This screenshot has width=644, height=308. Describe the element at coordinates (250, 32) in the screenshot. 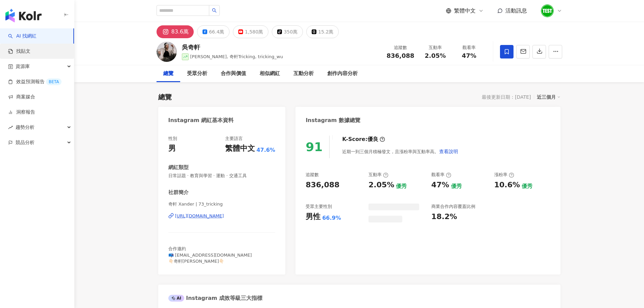

I see `button: 1,580萬` at that location.